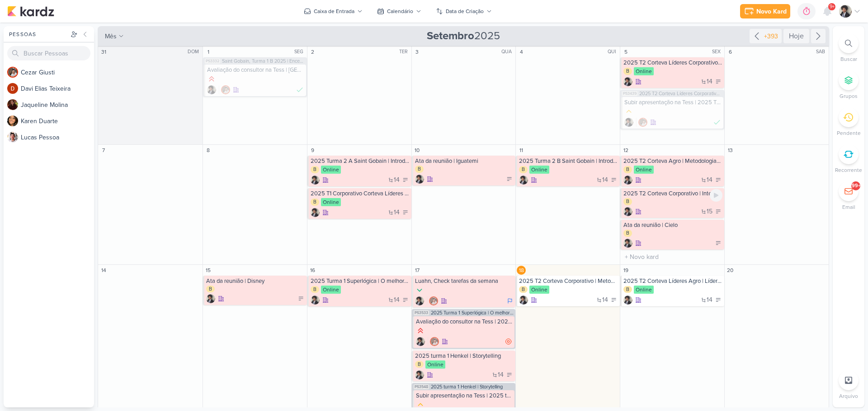 The height and width of the screenshot is (411, 868). I want to click on div: 99+, so click(856, 186).